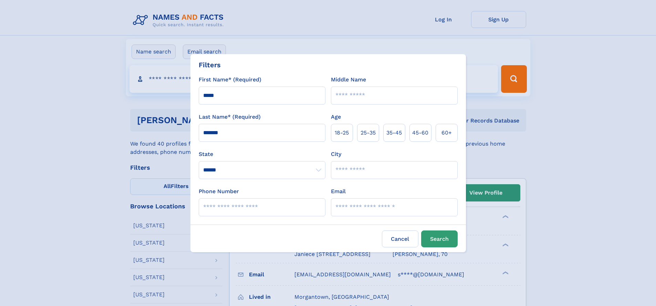 The image size is (656, 306). What do you see at coordinates (447, 133) in the screenshot?
I see `span: 60+` at bounding box center [447, 133].